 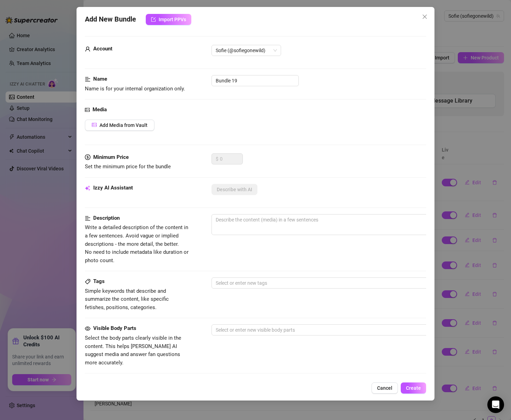 I want to click on strong: Minimum Price, so click(x=111, y=157).